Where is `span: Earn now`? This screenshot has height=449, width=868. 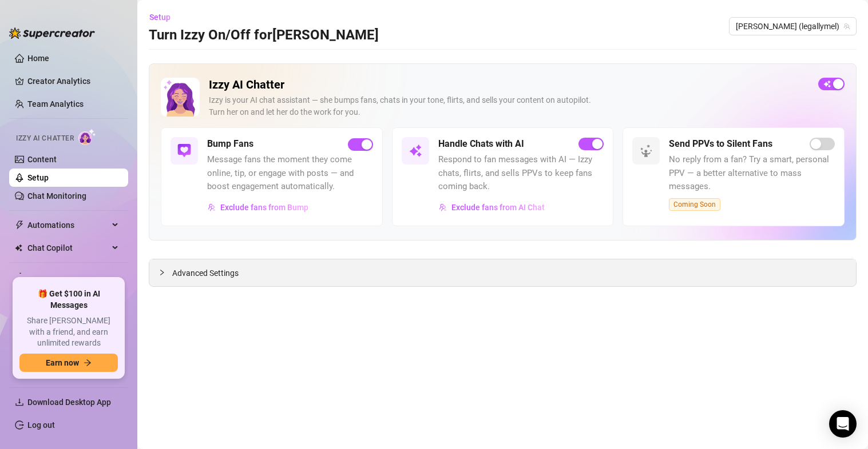 span: Earn now is located at coordinates (62, 363).